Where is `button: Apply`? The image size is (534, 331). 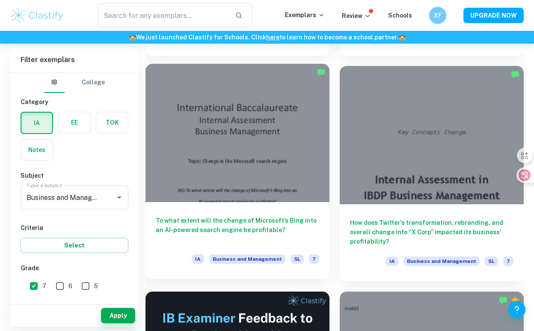
button: Apply is located at coordinates (118, 315).